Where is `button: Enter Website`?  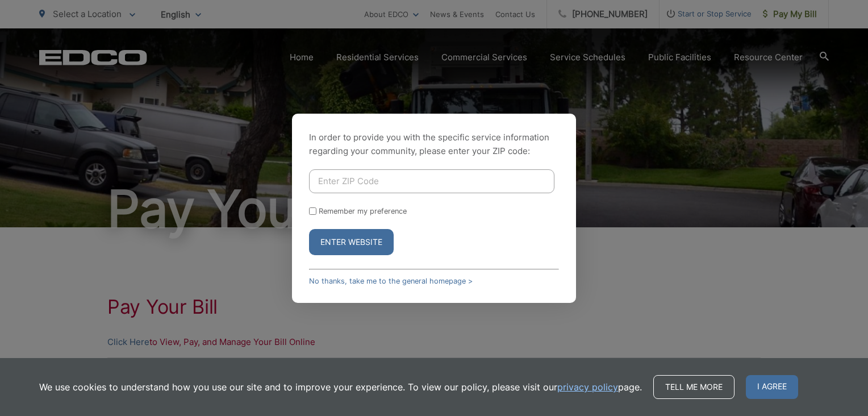 button: Enter Website is located at coordinates (351, 242).